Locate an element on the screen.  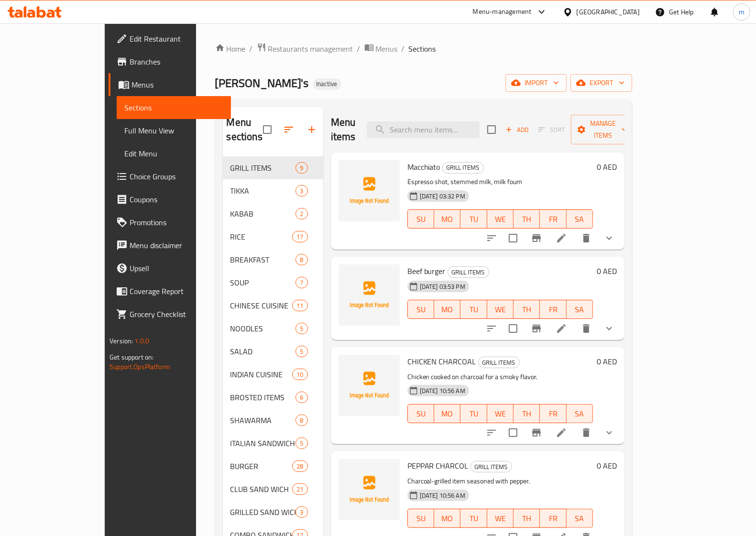
div: INDIAN CUISINE is located at coordinates (261, 374).